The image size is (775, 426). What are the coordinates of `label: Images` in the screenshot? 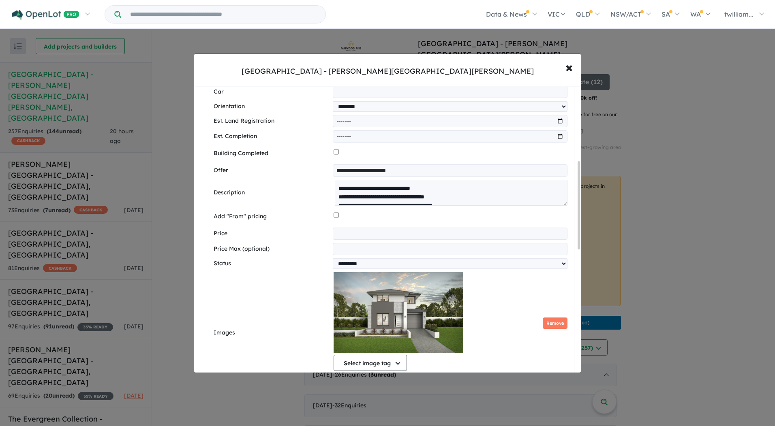 It's located at (272, 333).